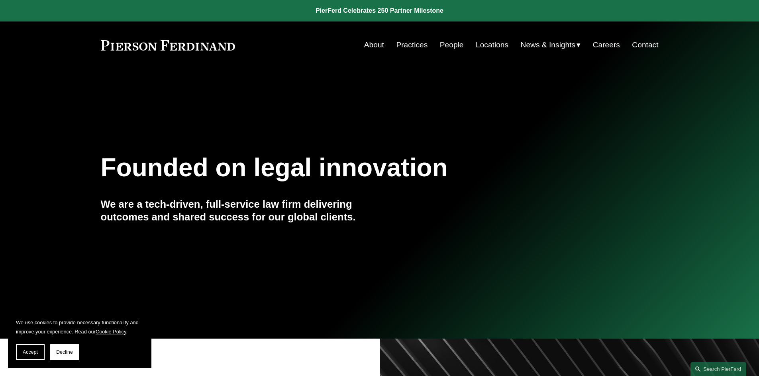 The width and height of the screenshot is (759, 376). What do you see at coordinates (492, 45) in the screenshot?
I see `a: Locations` at bounding box center [492, 45].